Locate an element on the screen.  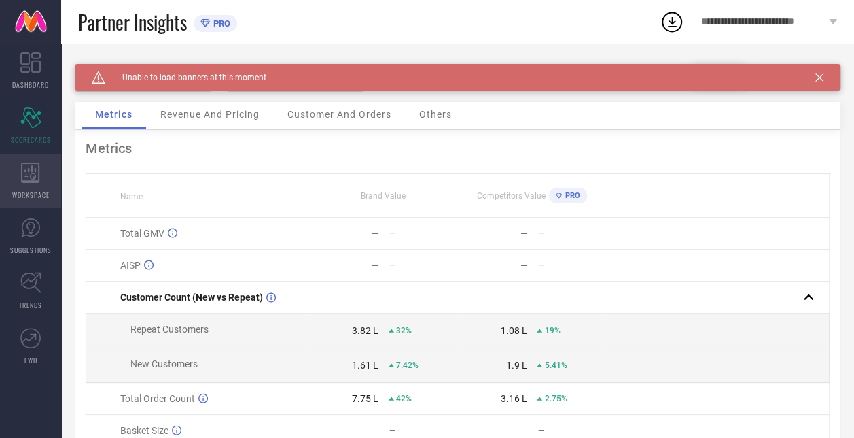
div: Open download list is located at coordinates (672, 22).